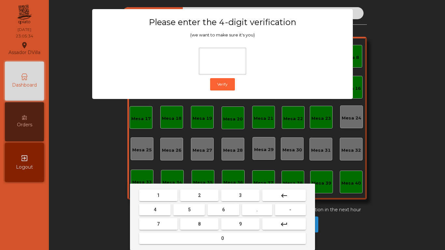  I want to click on button: 9, so click(241, 224).